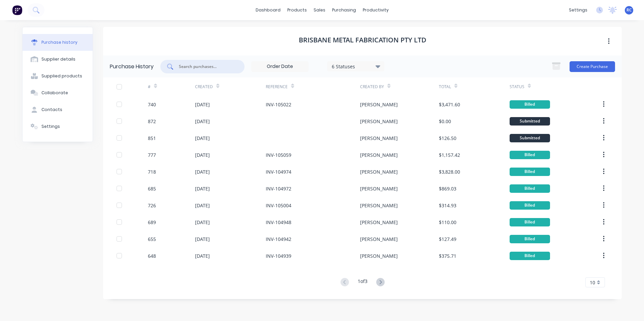  What do you see at coordinates (448, 256) in the screenshot?
I see `div: $375.71` at bounding box center [448, 256].